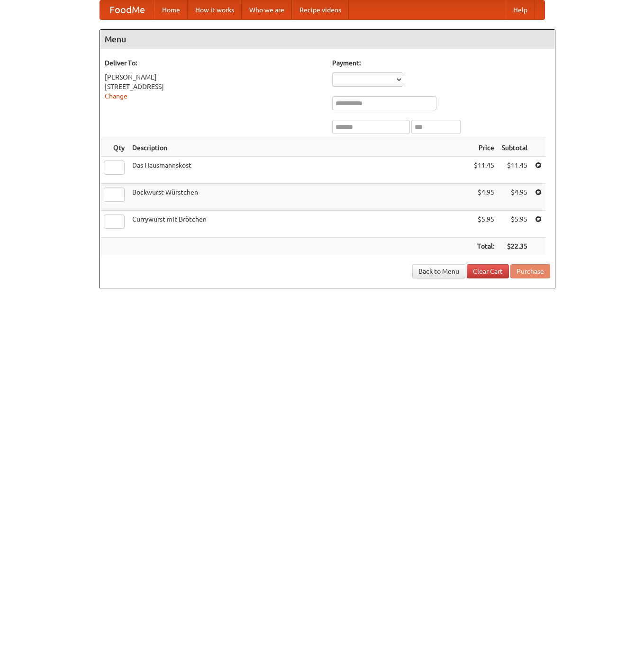  Describe the element at coordinates (487, 272) in the screenshot. I see `a: Clear Cart` at that location.